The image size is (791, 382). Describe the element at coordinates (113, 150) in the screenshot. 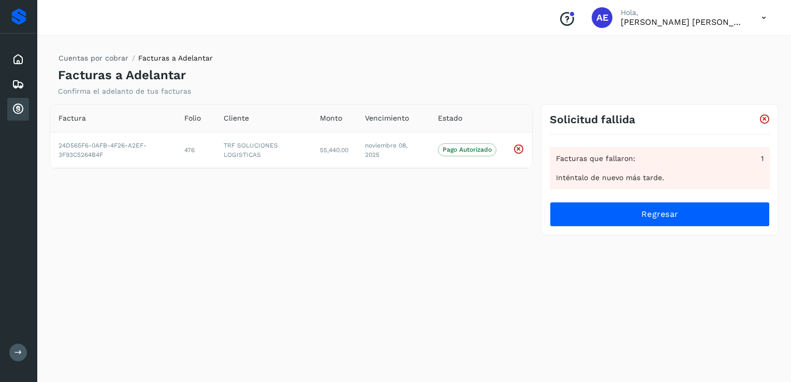

I see `td: 24D565F6-0AFB-4F26-A2EF-3F93C5264B4F` at that location.